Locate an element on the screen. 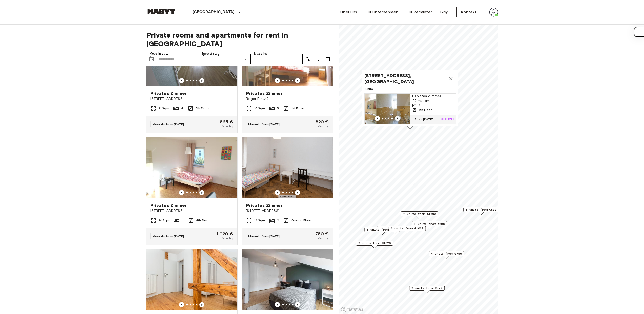  span: 2 units from €820 is located at coordinates (395, 228).